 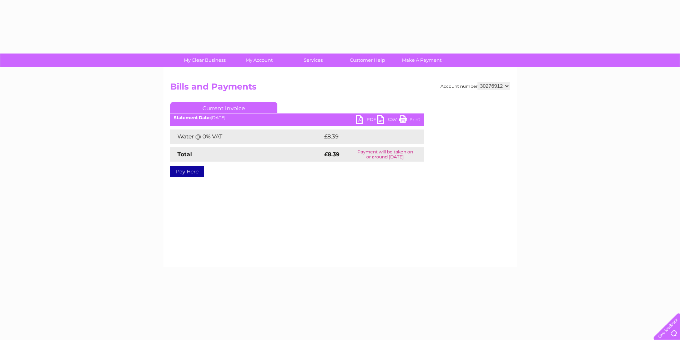 What do you see at coordinates (475, 86) in the screenshot?
I see `div: Account number` at bounding box center [475, 86].